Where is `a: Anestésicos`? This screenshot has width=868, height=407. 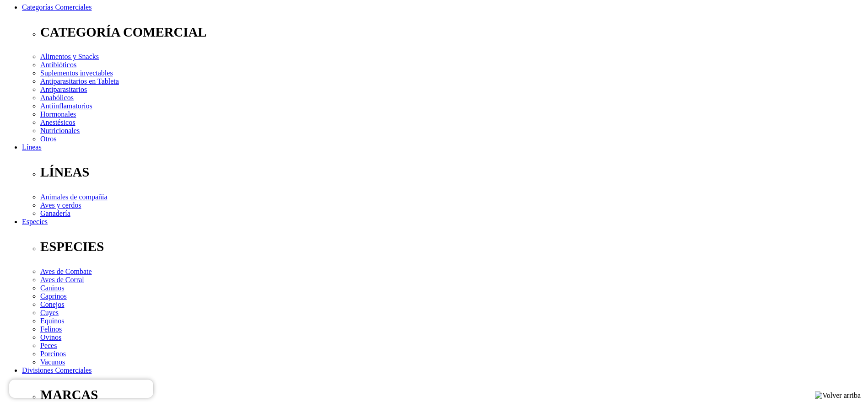
a: Anestésicos is located at coordinates (58, 122).